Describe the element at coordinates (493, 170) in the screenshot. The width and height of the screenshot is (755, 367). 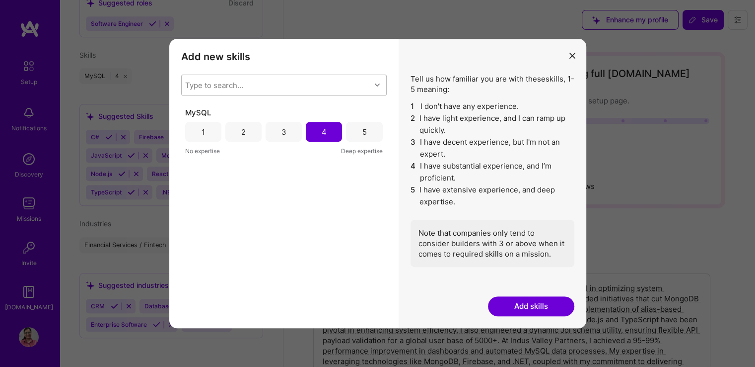
I see `div: Tell us how familiar you are with these skills , 1-5 meaning:` at that location.